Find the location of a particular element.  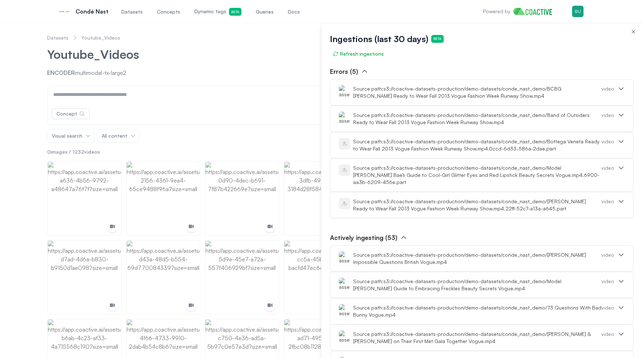

button: asset thumbnailSource path:s3://coactive-datasets-production/demo-datasets/conde_nast_demo/BCBG [... is located at coordinates (482, 92).